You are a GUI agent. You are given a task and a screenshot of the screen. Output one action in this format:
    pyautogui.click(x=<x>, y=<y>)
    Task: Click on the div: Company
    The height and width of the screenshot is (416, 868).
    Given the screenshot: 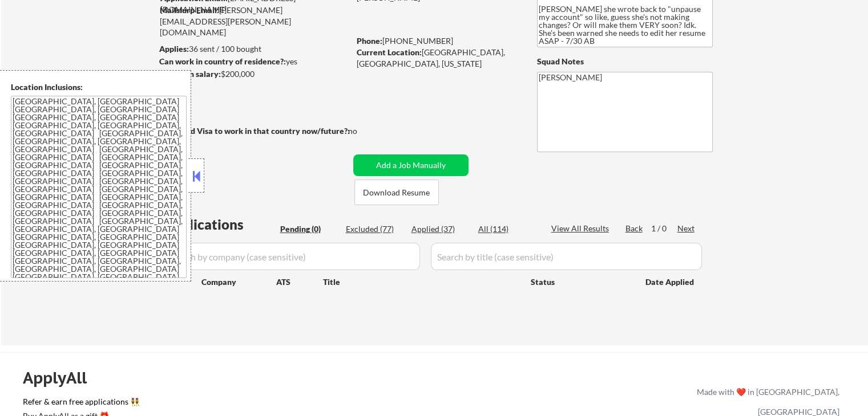 What is the action you would take?
    pyautogui.click(x=239, y=282)
    